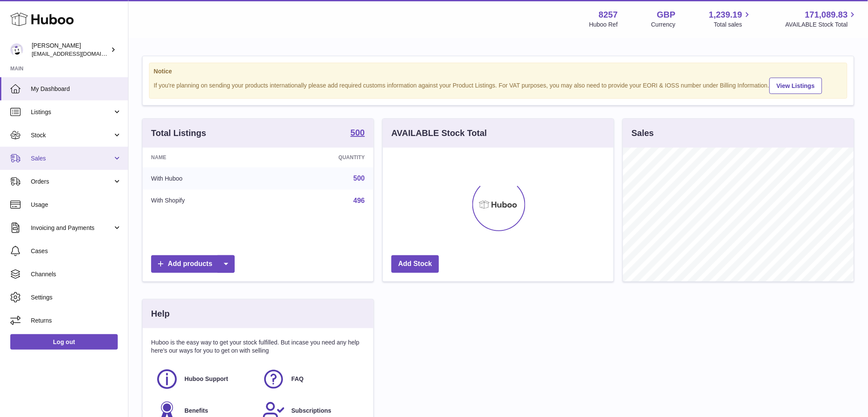 The image size is (868, 417). What do you see at coordinates (205, 178) in the screenshot?
I see `td: With Huboo` at bounding box center [205, 178].